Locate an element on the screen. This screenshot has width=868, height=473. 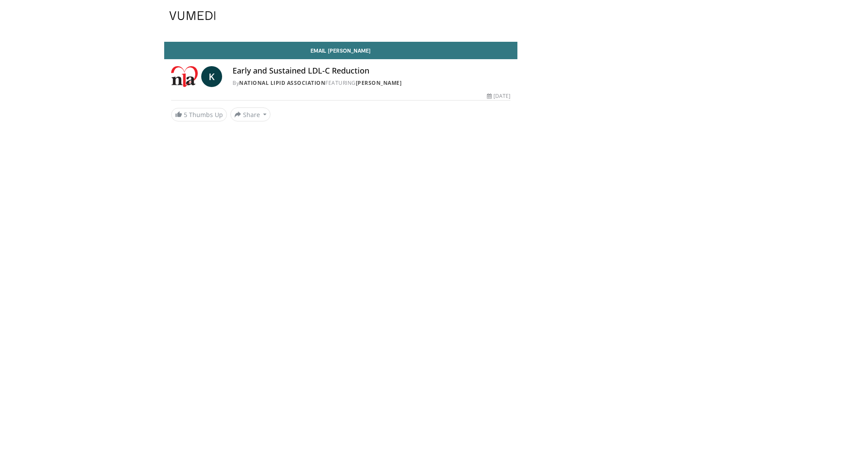
button: Share is located at coordinates (250, 115).